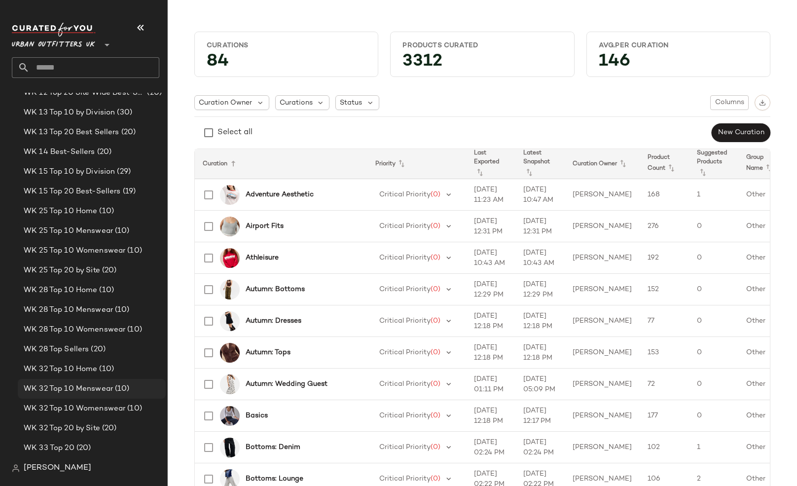 The image size is (797, 486). What do you see at coordinates (69, 172) in the screenshot?
I see `span: WK 15 Top 10 by Division` at bounding box center [69, 172].